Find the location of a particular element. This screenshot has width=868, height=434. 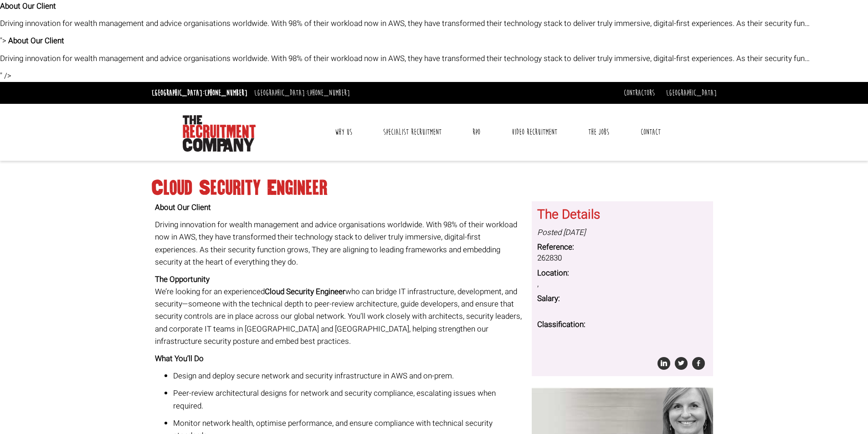

a: Why Us is located at coordinates (344, 132).